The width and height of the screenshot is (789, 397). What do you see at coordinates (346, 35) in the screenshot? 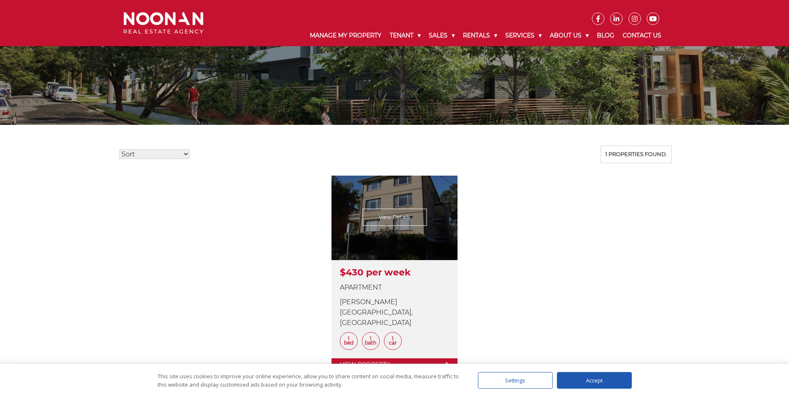
I see `a: Manage My Property` at bounding box center [346, 35].